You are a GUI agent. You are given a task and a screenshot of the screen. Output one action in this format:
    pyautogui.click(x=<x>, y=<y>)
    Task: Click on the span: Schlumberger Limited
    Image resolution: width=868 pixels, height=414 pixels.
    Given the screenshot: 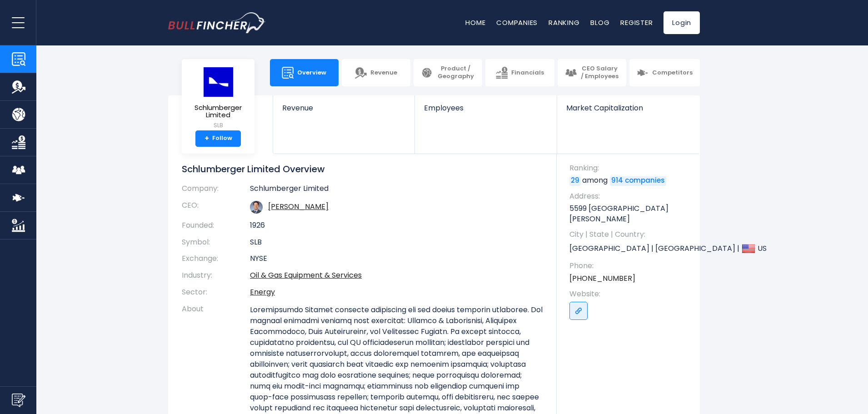 What is the action you would take?
    pyautogui.click(x=218, y=112)
    